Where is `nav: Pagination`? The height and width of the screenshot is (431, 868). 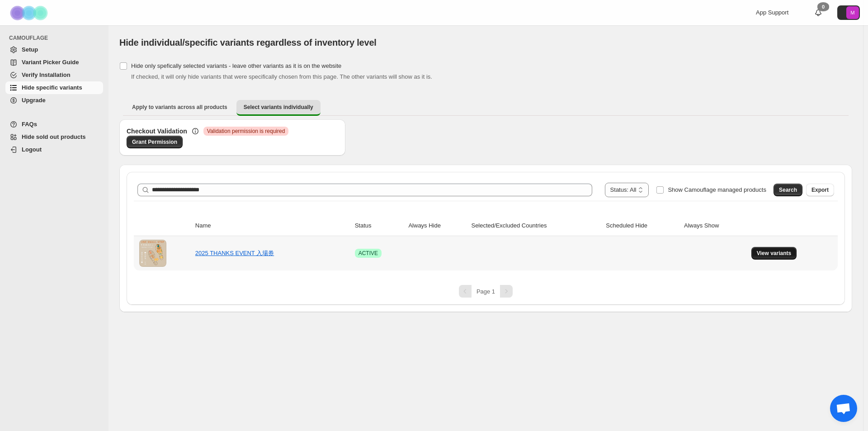 nav: Pagination is located at coordinates (485, 291).